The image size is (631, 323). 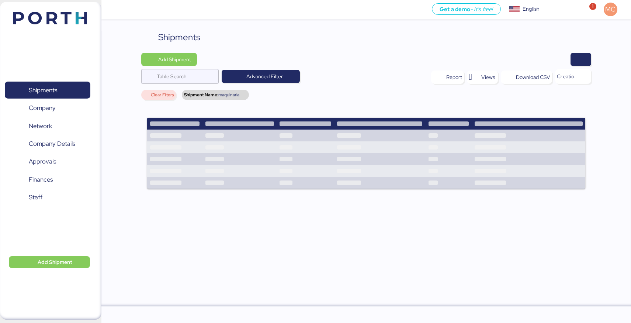 What do you see at coordinates (52, 143) in the screenshot?
I see `span: Company Details` at bounding box center [52, 143].